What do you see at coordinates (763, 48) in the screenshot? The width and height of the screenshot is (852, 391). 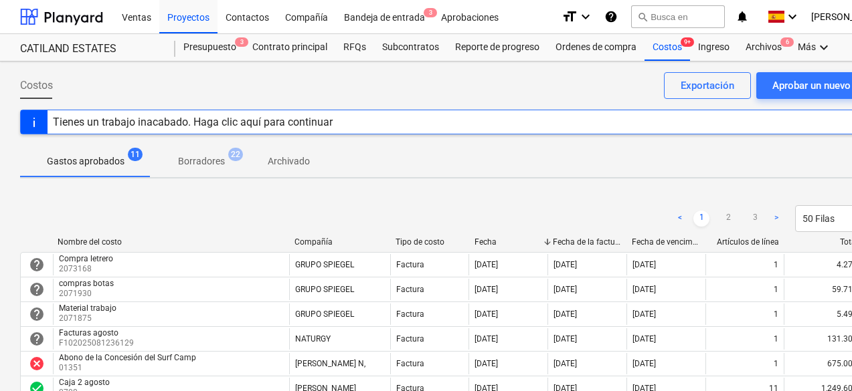 I see `div: Archivos` at bounding box center [763, 48].